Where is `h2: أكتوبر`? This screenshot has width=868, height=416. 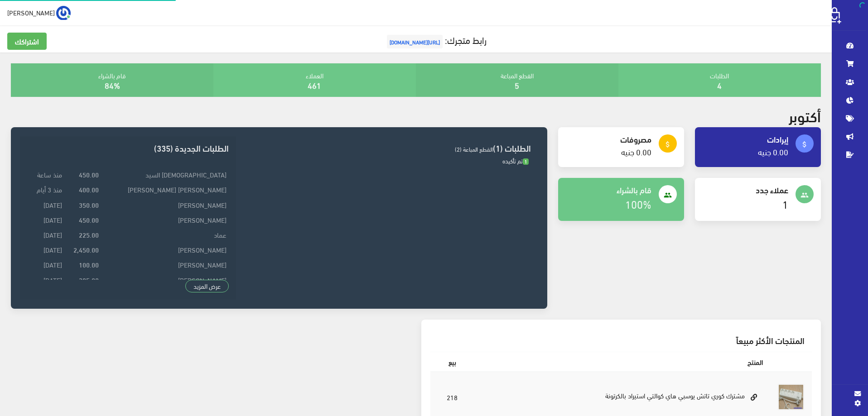
h2: أكتوبر is located at coordinates (805, 115).